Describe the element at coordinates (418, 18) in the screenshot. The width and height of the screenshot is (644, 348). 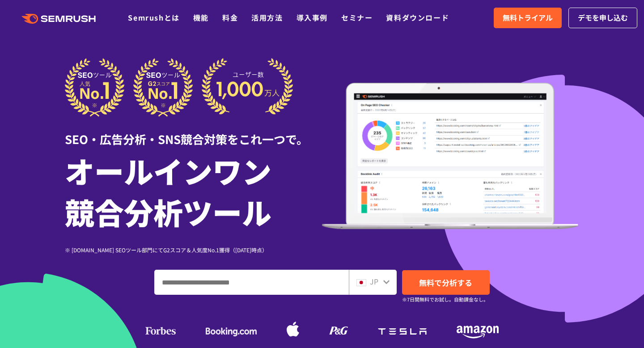
I see `a: 資料ダウンロード` at that location.